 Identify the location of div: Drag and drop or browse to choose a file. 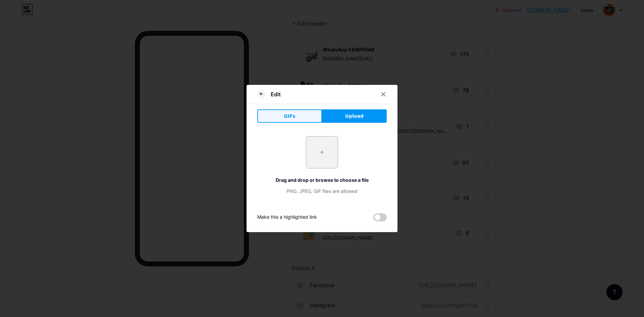
(322, 180).